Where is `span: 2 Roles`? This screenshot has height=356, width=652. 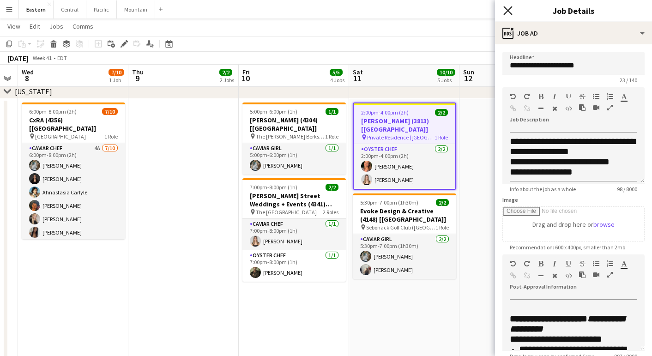 span: 2 Roles is located at coordinates (330, 212).